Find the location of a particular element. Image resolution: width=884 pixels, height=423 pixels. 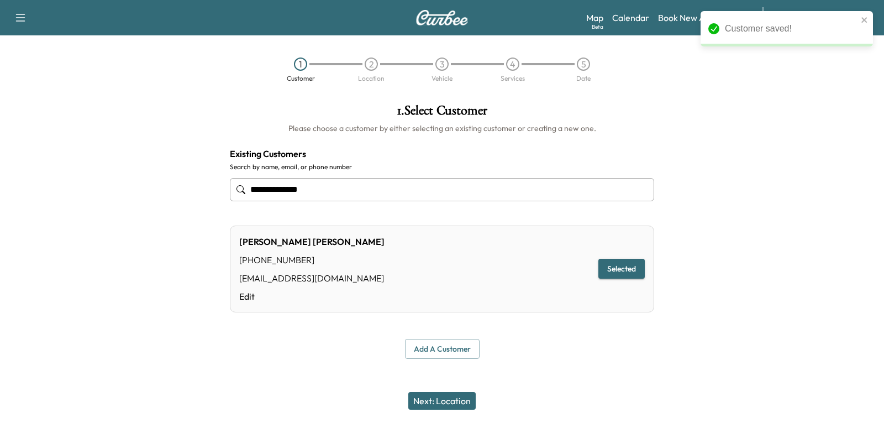

div: Beta is located at coordinates (597, 27).